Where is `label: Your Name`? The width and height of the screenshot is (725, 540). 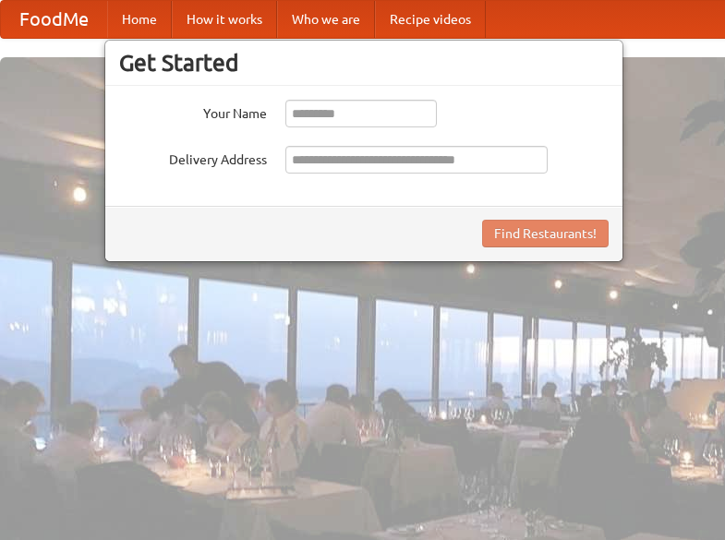 label: Your Name is located at coordinates (193, 111).